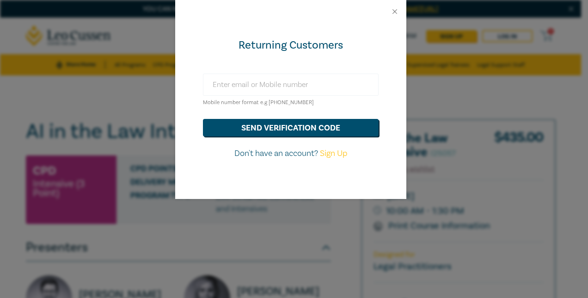  What do you see at coordinates (395, 12) in the screenshot?
I see `button: Close` at bounding box center [395, 12].